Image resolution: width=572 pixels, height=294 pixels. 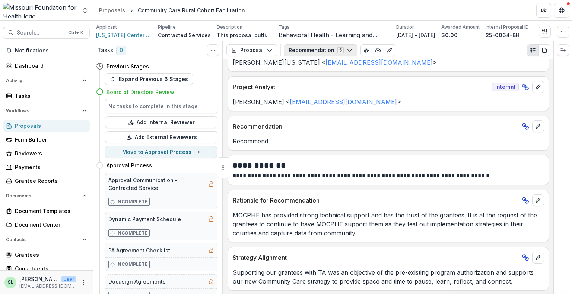 What do you see at coordinates (42, 111) in the screenshot?
I see `span: Workflows` at bounding box center [42, 111].